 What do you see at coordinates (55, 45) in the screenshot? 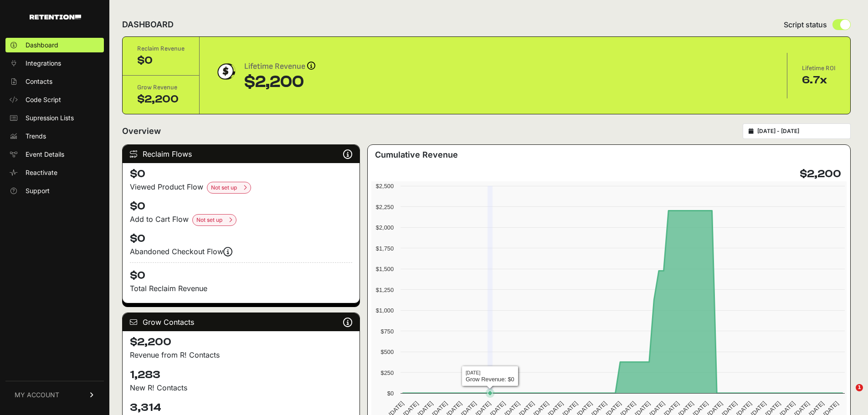
I see `a: Dashboard` at bounding box center [55, 45].